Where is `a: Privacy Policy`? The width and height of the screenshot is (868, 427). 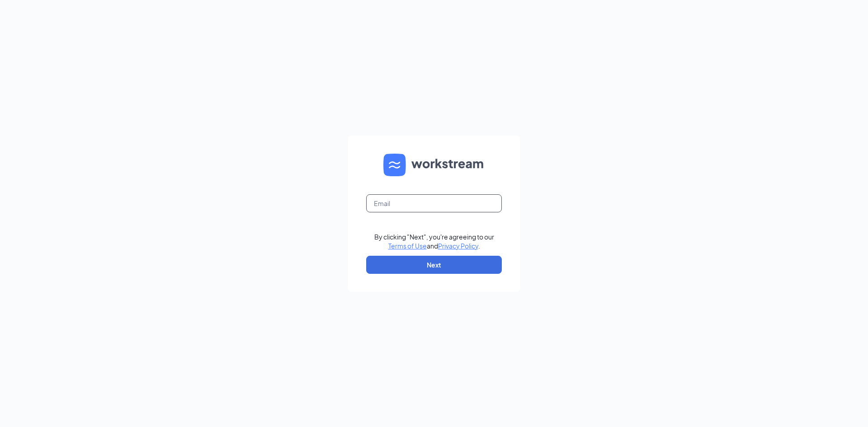 a: Privacy Policy is located at coordinates (458, 246).